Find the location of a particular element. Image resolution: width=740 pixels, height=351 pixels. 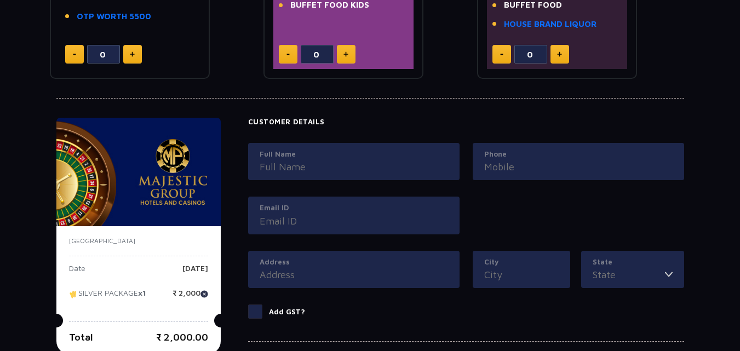

label: Phone is located at coordinates (578, 154).